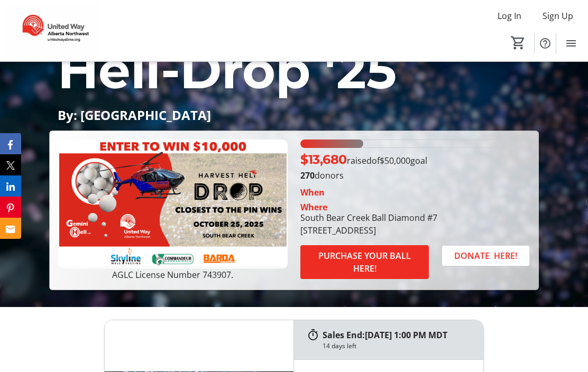 This screenshot has width=588, height=372. I want to click on b: 270, so click(307, 175).